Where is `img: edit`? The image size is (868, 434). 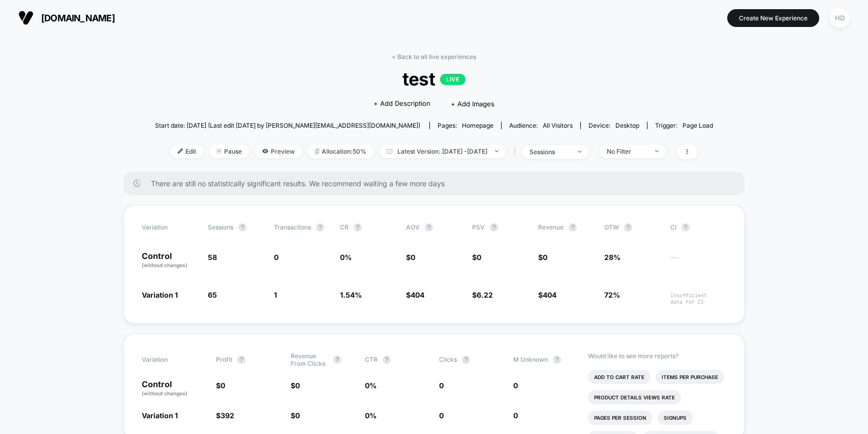 img: edit is located at coordinates (180, 151).